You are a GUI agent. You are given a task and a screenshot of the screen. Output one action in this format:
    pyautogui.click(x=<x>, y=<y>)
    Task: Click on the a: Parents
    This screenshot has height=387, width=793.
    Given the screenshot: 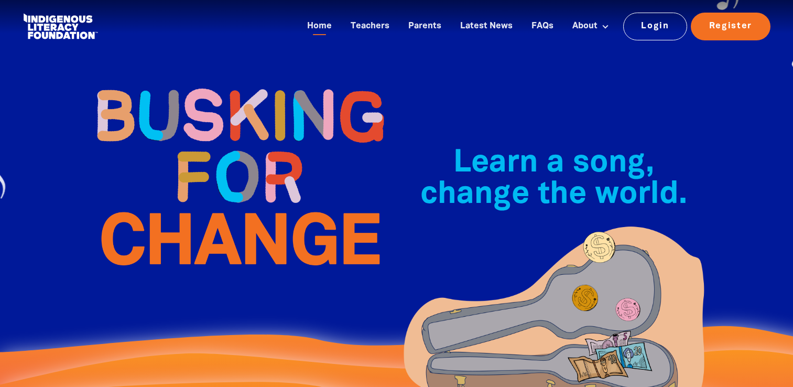 What is the action you would take?
    pyautogui.click(x=425, y=26)
    